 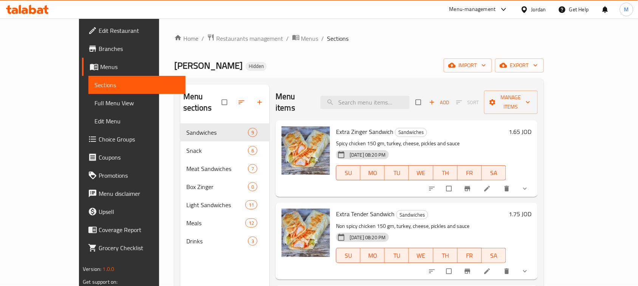 I want to click on a: Restaurants management, so click(x=245, y=39).